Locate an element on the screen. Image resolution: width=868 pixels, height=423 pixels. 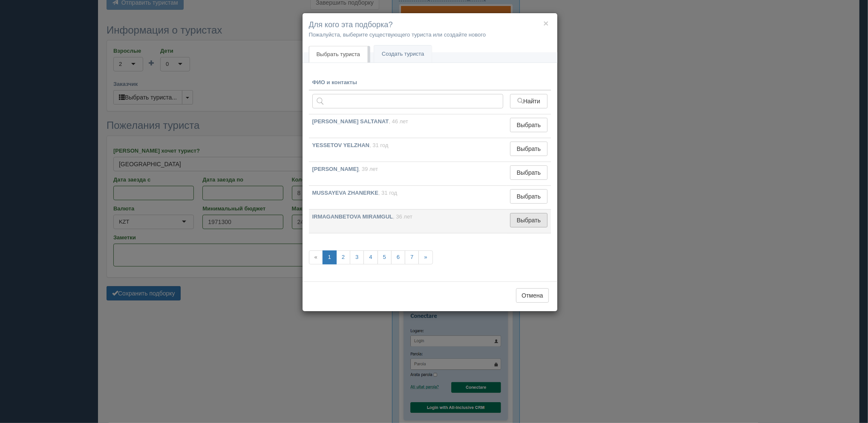
p: Пожалуйста, выберите существующего туриста или создайте нового is located at coordinates (430, 35).